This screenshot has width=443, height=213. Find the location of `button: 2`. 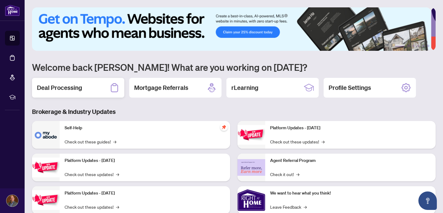

button: 2 is located at coordinates (408, 46).